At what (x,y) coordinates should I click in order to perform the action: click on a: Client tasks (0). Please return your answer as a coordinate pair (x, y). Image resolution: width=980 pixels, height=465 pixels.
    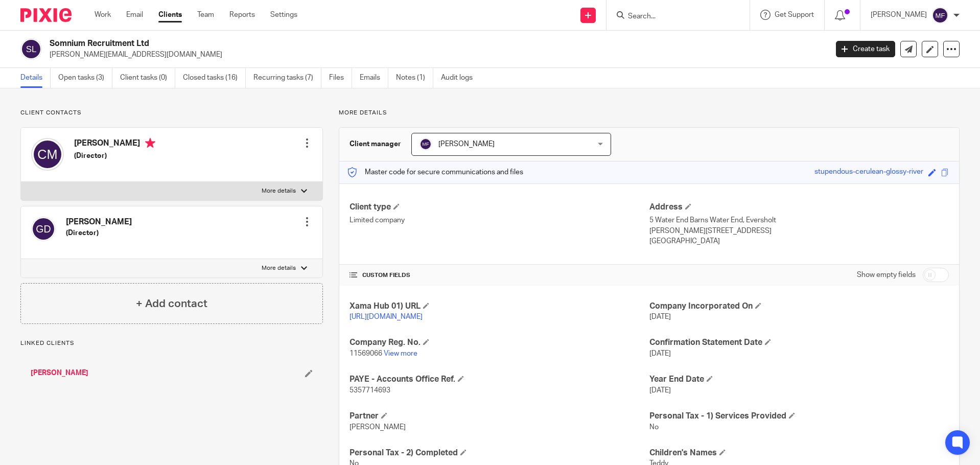
    Looking at the image, I should click on (147, 78).